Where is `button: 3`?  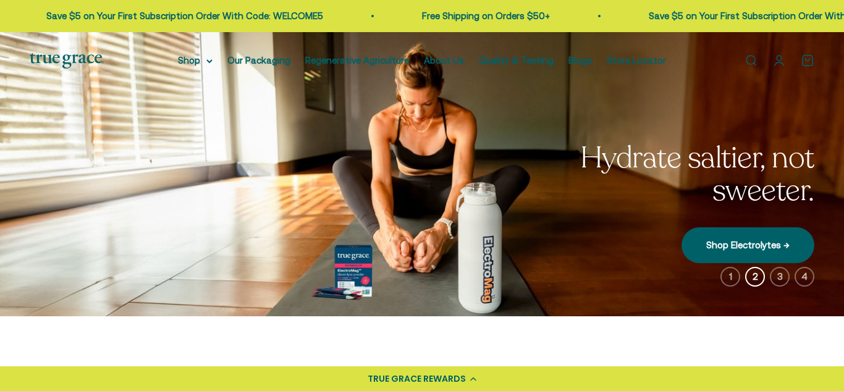 button: 3 is located at coordinates (780, 277).